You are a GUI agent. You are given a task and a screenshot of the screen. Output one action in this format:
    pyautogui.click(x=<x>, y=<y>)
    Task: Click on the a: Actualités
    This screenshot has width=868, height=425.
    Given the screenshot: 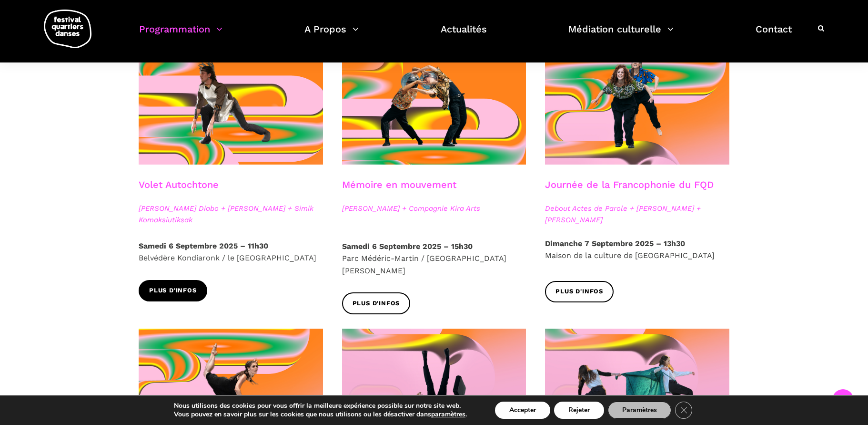 What is the action you would take?
    pyautogui.click(x=463, y=35)
    